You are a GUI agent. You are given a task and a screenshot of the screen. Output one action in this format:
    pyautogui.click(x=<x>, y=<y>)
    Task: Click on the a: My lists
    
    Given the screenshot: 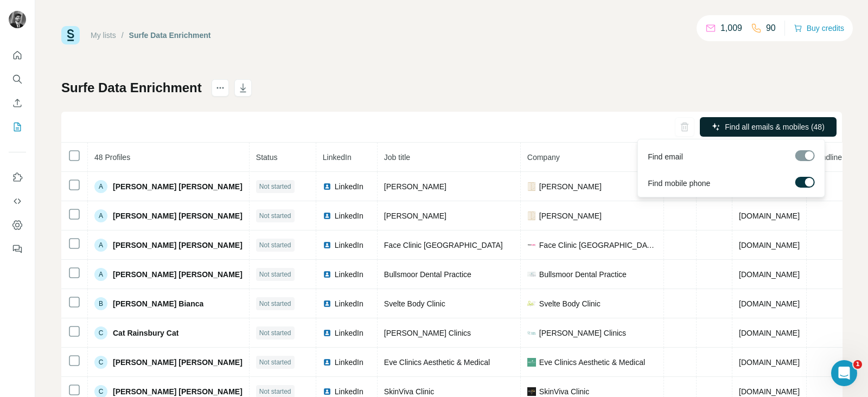 What is the action you would take?
    pyautogui.click(x=103, y=35)
    